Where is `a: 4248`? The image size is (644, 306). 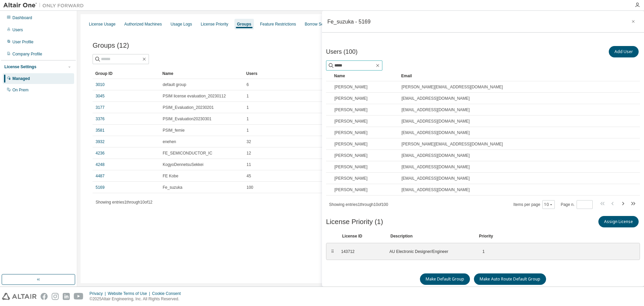
a: 4248 is located at coordinates (99, 165).